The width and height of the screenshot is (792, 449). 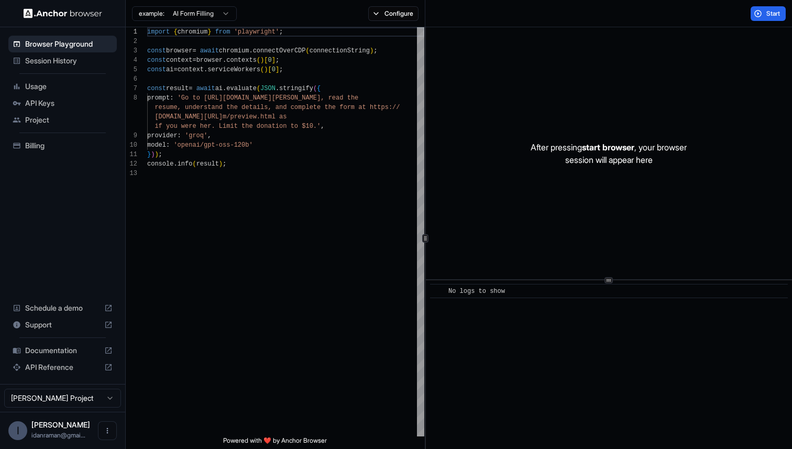 I want to click on span: resume, understand the details, and complete the f, so click(x=249, y=107).